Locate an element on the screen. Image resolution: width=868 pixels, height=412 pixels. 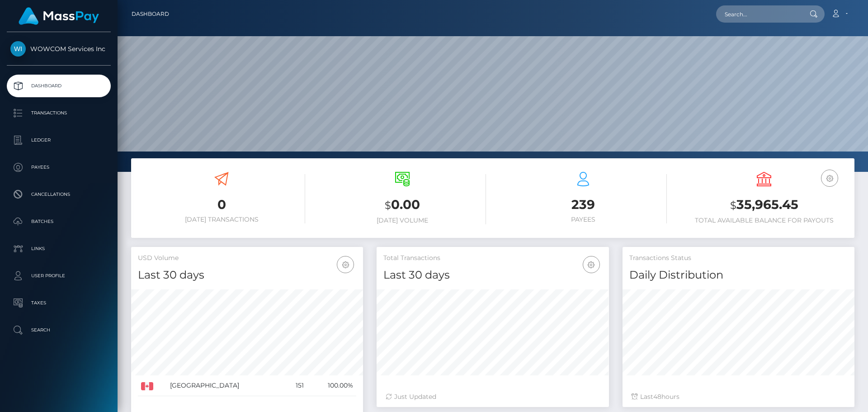
p: Transactions is located at coordinates (59, 113).